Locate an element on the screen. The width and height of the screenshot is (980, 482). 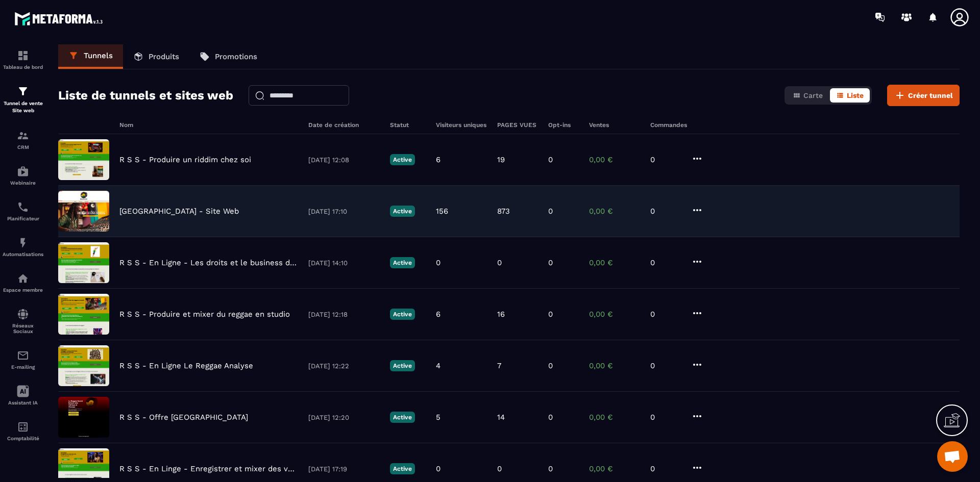
button: Créer tunnel is located at coordinates (924, 95).